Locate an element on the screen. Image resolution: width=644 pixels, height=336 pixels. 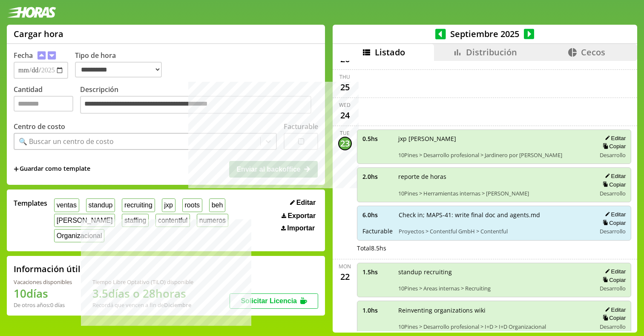
img: logotipo is located at coordinates (31, 12).